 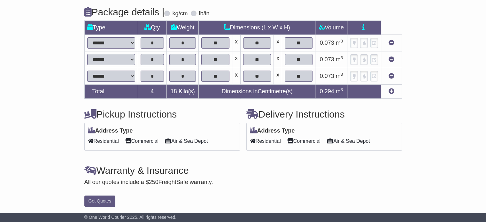 I want to click on label: lb/in, so click(x=204, y=14).